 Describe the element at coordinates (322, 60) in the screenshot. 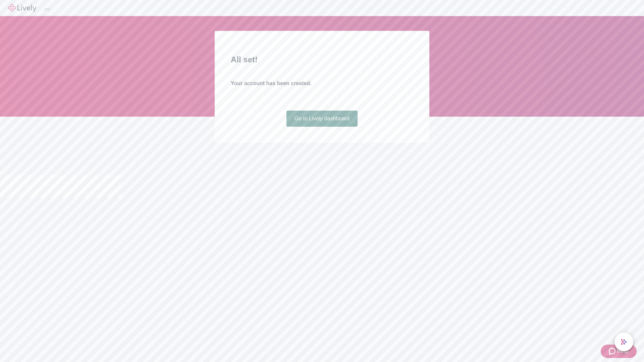

I see `h2: All set!` at that location.